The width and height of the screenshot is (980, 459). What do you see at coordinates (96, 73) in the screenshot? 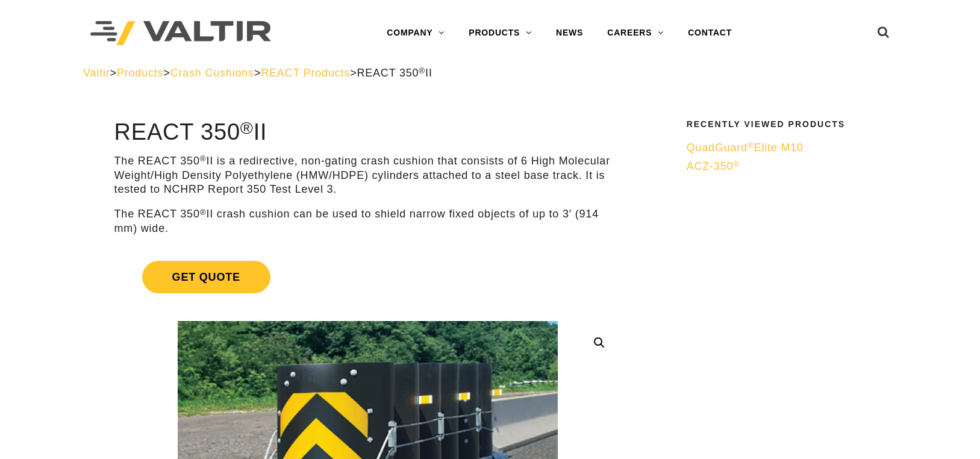
I see `a: Valtir` at bounding box center [96, 73].